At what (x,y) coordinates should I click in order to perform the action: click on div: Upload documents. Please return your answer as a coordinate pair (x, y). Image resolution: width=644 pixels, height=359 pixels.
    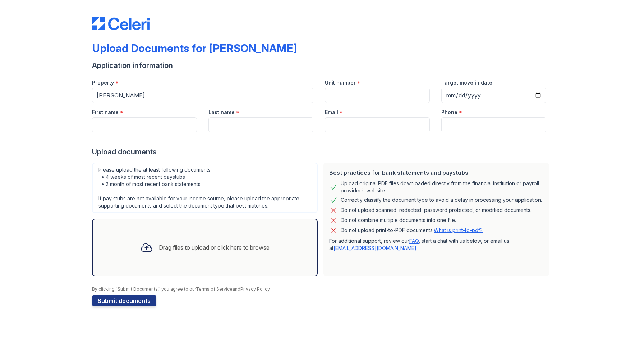
    Looking at the image, I should click on (322, 152).